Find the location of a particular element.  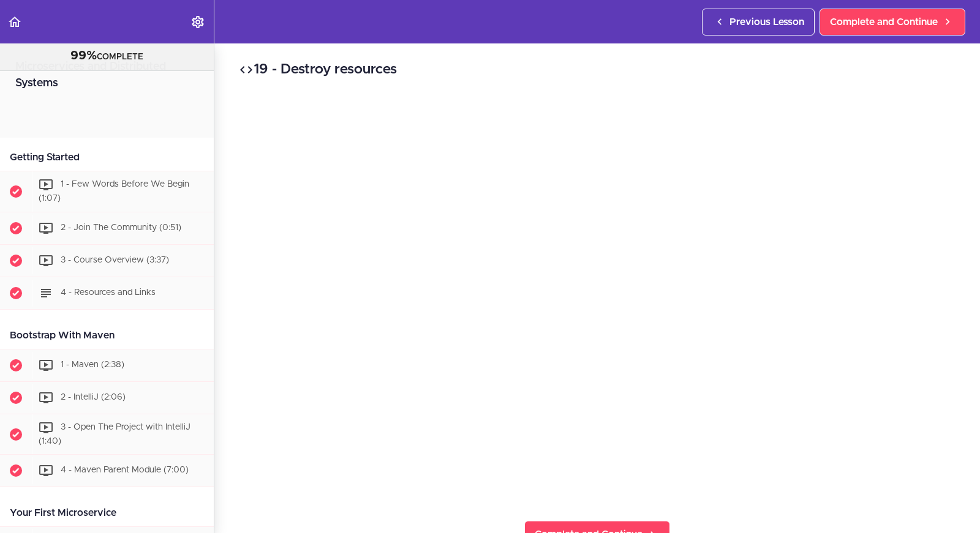

div: COMPLETE is located at coordinates (106, 56).